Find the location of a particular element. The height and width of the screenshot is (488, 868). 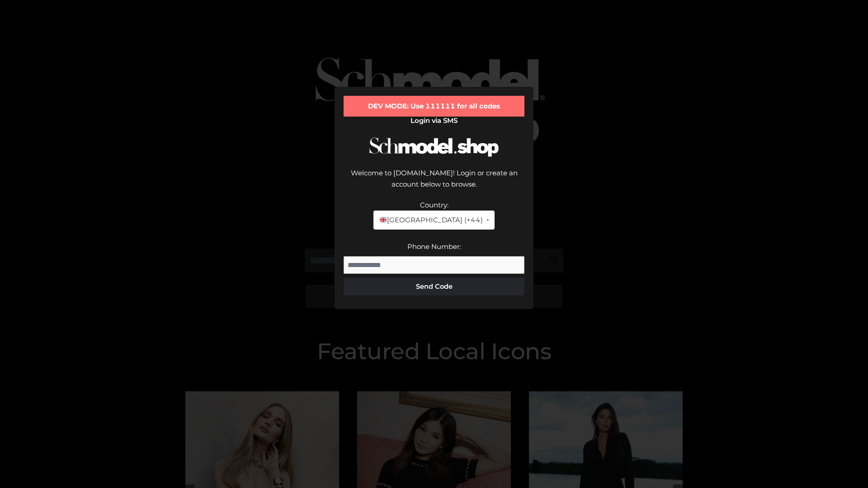

img: Schmodel Logo is located at coordinates (434, 147).